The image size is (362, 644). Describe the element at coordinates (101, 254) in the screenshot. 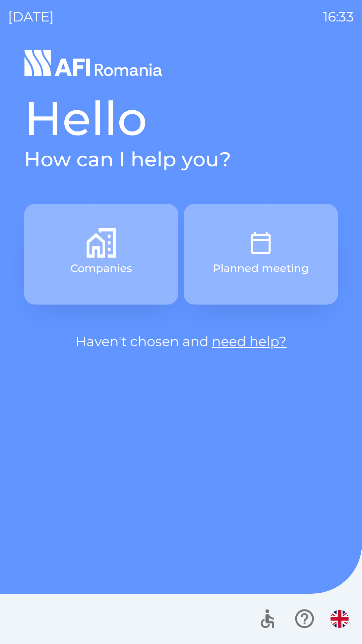

I see `button: Companies` at that location.